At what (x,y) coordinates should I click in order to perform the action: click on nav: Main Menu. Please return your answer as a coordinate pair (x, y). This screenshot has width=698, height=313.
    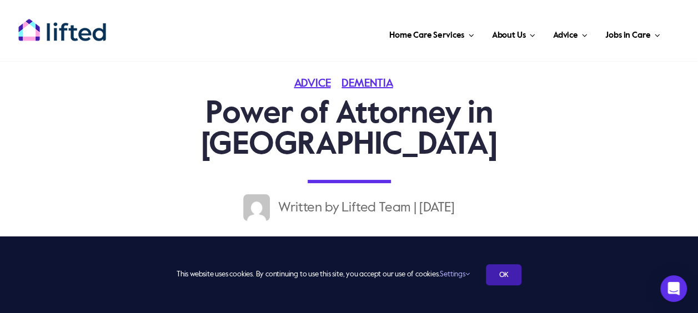
    Looking at the image, I should click on (397, 33).